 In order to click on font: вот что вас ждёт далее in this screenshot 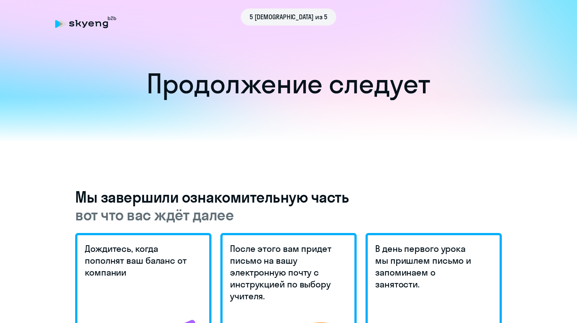, I will do `click(154, 215)`.